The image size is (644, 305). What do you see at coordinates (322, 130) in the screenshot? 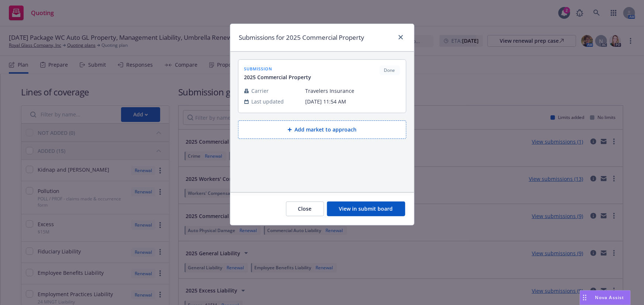
I see `button: Add market to approach` at bounding box center [322, 130].